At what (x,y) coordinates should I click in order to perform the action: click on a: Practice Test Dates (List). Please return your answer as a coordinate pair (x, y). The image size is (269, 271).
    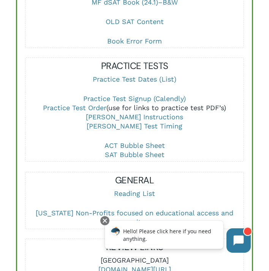
    Looking at the image, I should click on (135, 79).